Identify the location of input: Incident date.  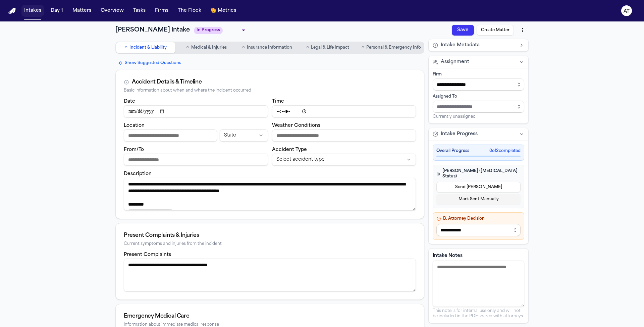
(196, 111).